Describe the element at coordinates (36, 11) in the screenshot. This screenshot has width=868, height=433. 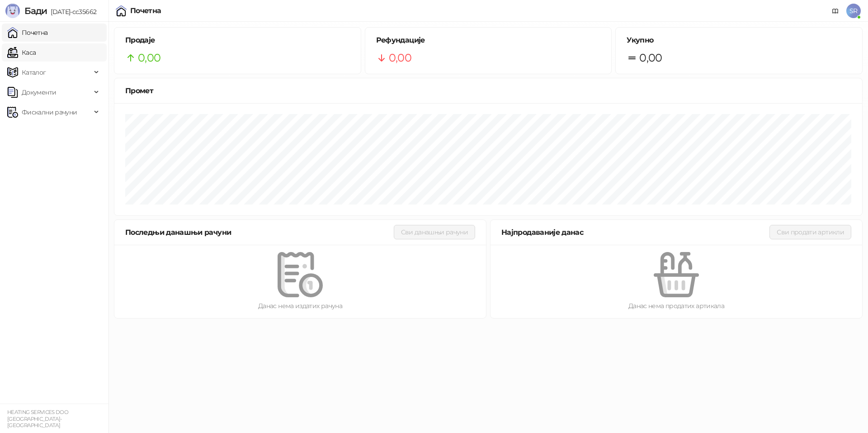
I see `span: Бади` at that location.